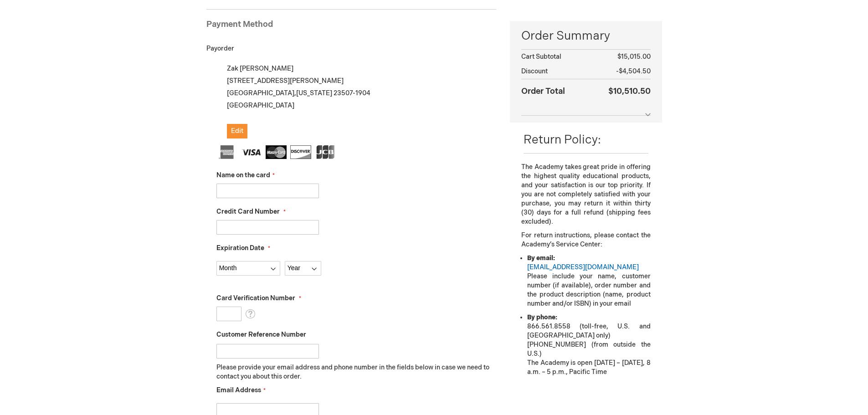  I want to click on img: Discover, so click(300, 152).